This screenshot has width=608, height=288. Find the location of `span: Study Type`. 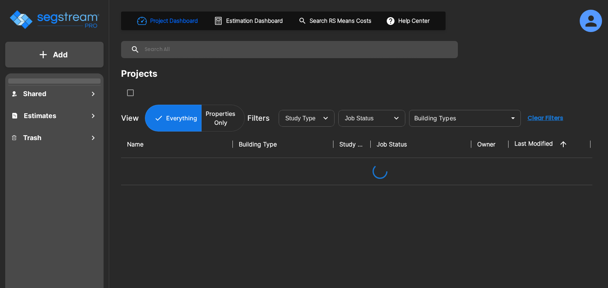

span: Study Type is located at coordinates (300, 118).